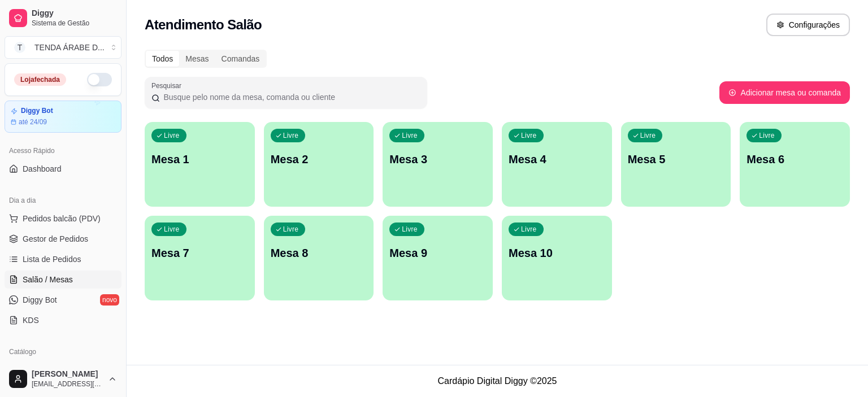  What do you see at coordinates (37, 111) in the screenshot?
I see `article: Diggy Bot` at bounding box center [37, 111].